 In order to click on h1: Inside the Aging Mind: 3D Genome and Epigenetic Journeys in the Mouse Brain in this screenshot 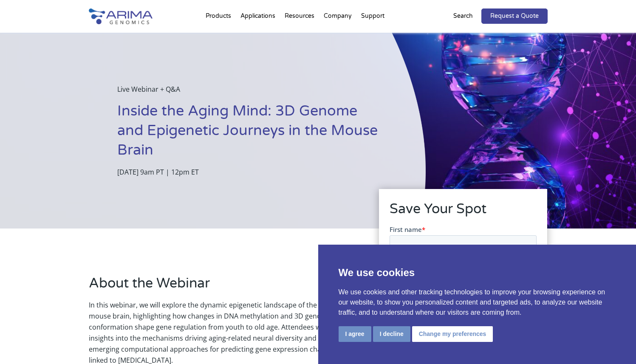, I will do `click(250, 134)`.